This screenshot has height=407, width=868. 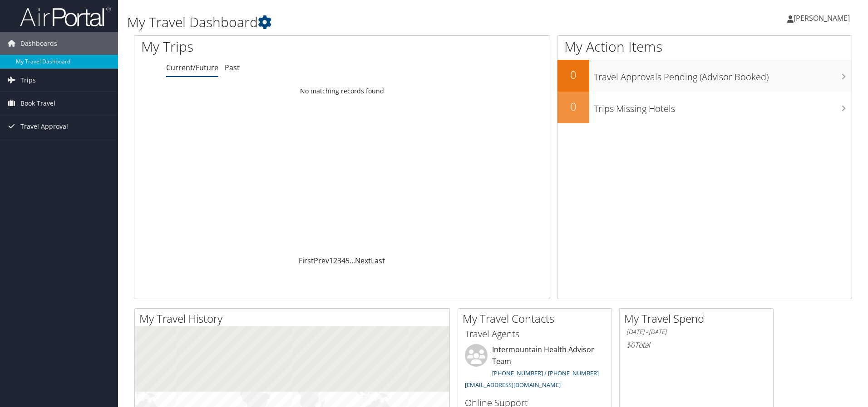 I want to click on a: 1, so click(x=331, y=261).